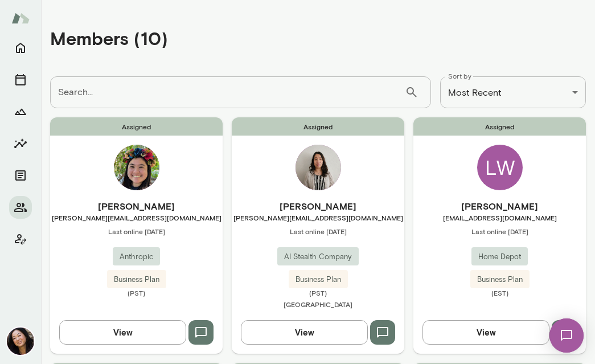  What do you see at coordinates (21, 175) in the screenshot?
I see `button: Documents` at bounding box center [21, 175].